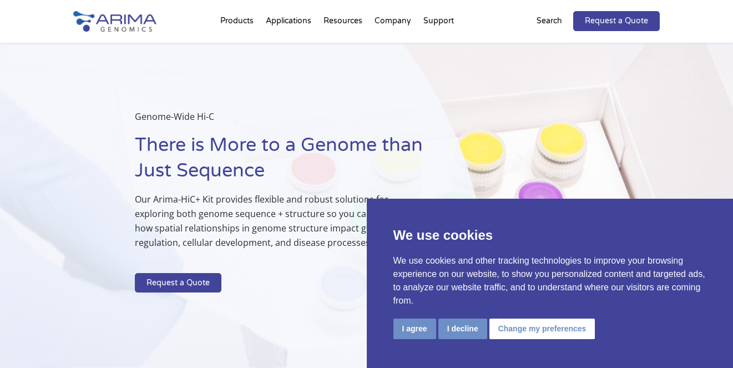  Describe the element at coordinates (549, 21) in the screenshot. I see `p: Search` at that location.